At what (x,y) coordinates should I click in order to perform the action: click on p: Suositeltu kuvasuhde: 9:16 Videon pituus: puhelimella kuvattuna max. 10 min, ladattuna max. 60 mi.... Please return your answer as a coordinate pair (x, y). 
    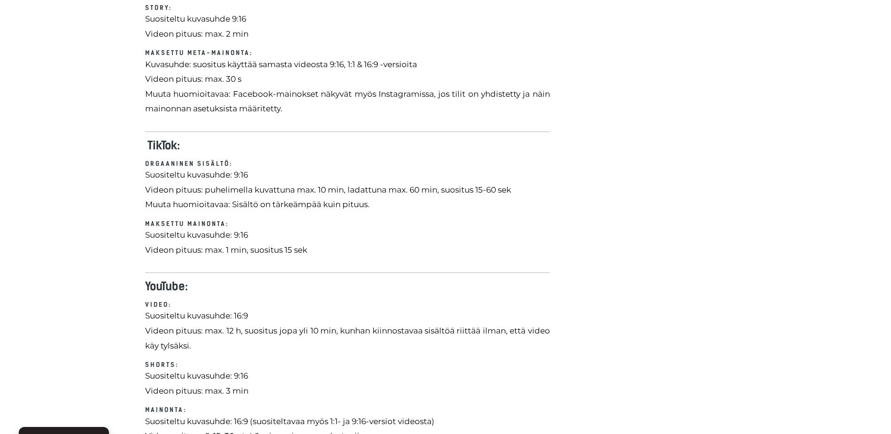
    Looking at the image, I should click on (347, 190).